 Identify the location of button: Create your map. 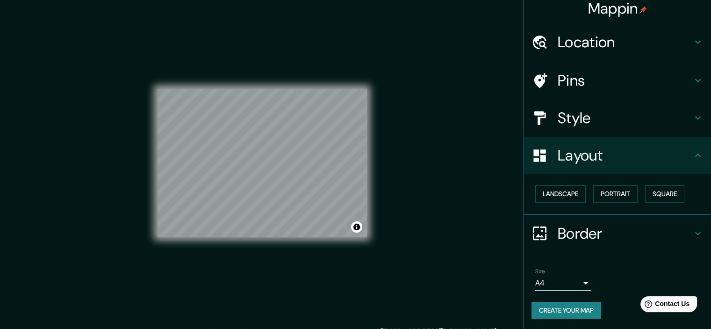
(566, 310).